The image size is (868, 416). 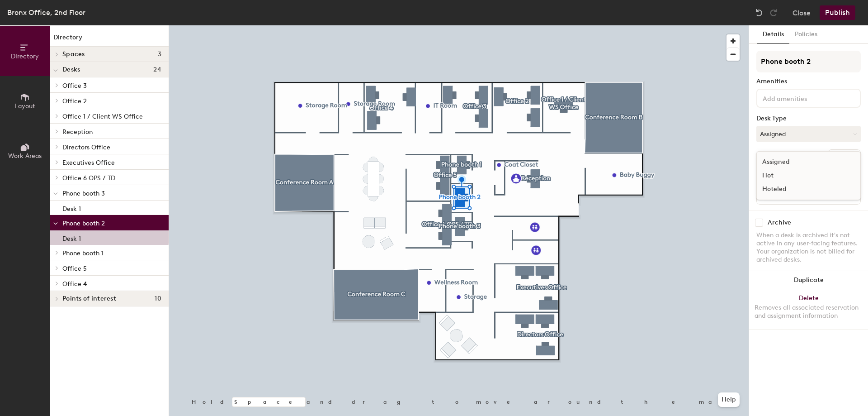 I want to click on div: Assigned, so click(x=802, y=162).